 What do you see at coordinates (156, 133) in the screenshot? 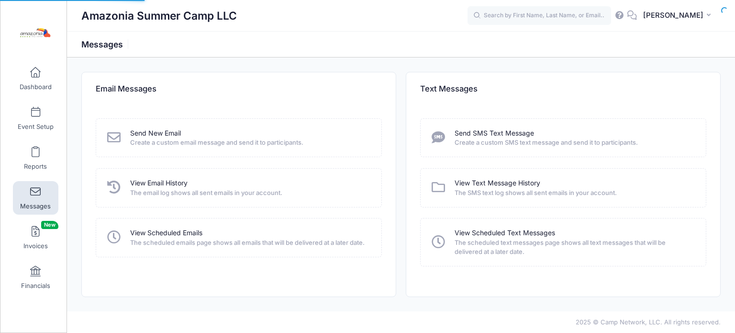
I see `a: Send New Email` at bounding box center [156, 133].